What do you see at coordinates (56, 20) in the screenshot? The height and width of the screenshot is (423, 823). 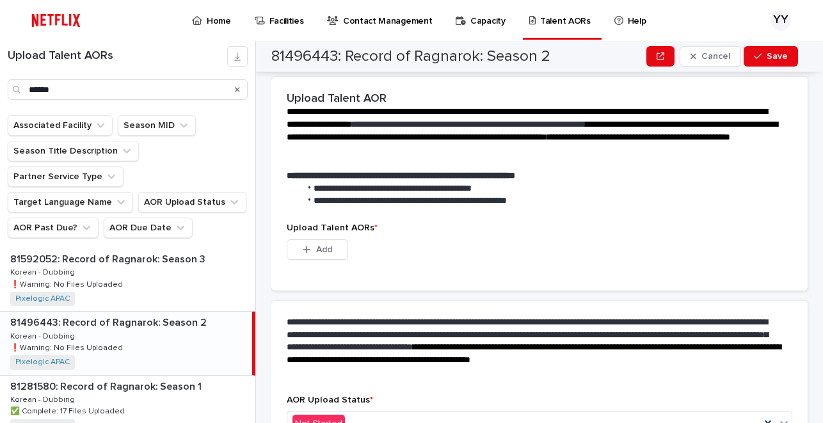 I see `img: ifQbXi3ZQGMSEF7WDB7W` at bounding box center [56, 20].